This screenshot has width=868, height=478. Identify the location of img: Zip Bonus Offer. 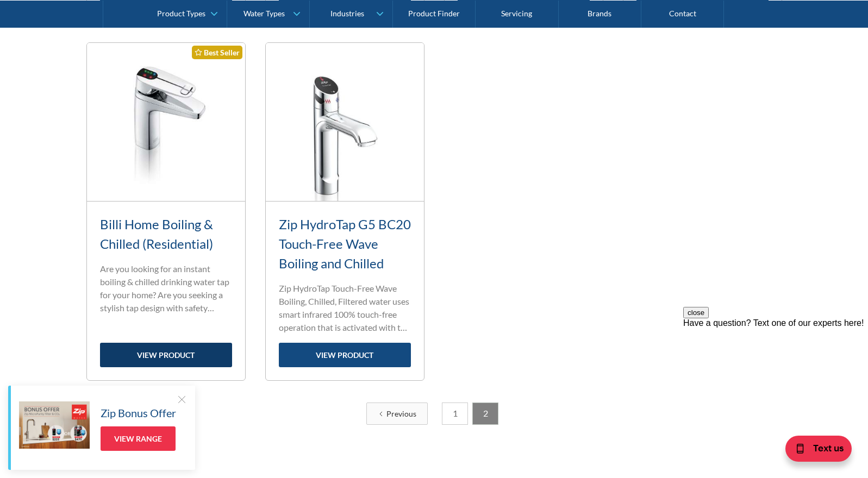
(54, 425).